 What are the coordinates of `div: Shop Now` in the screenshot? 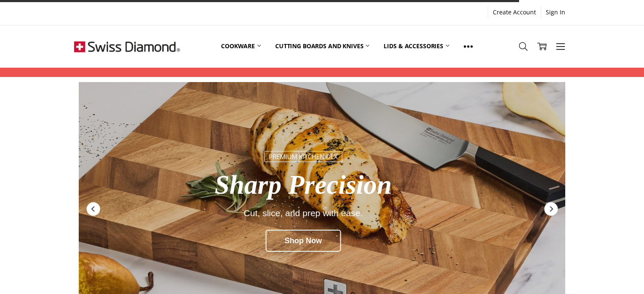 It's located at (303, 241).